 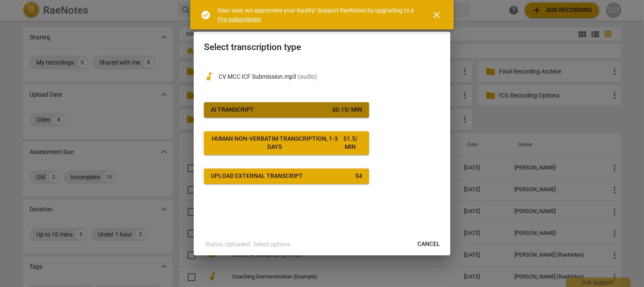 What do you see at coordinates (317, 14) in the screenshot?
I see `div: Dear user, we appreciate your loyalty! Support RaeNotes by upgrading to a` at bounding box center [317, 14].